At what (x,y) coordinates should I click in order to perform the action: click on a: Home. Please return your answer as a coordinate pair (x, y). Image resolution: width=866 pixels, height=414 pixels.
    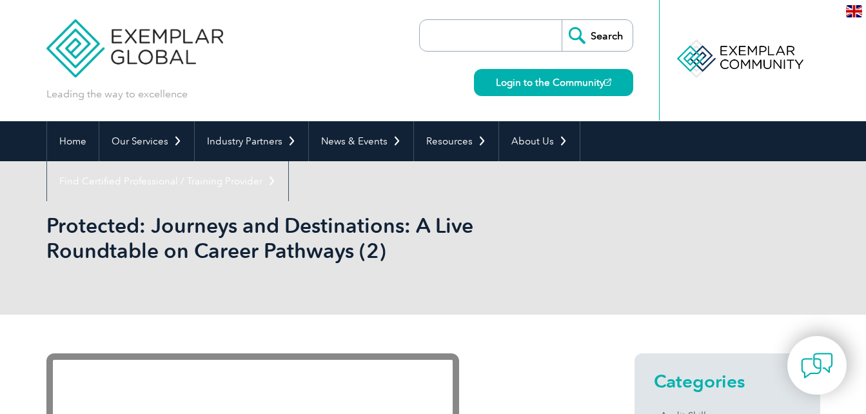
    Looking at the image, I should click on (73, 141).